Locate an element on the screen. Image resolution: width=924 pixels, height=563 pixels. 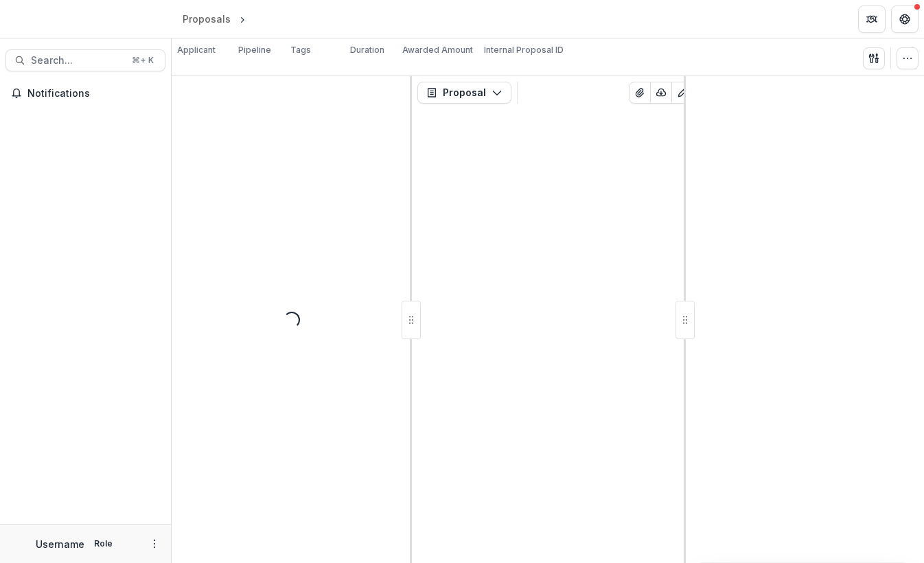
p: Duration is located at coordinates (367, 50).